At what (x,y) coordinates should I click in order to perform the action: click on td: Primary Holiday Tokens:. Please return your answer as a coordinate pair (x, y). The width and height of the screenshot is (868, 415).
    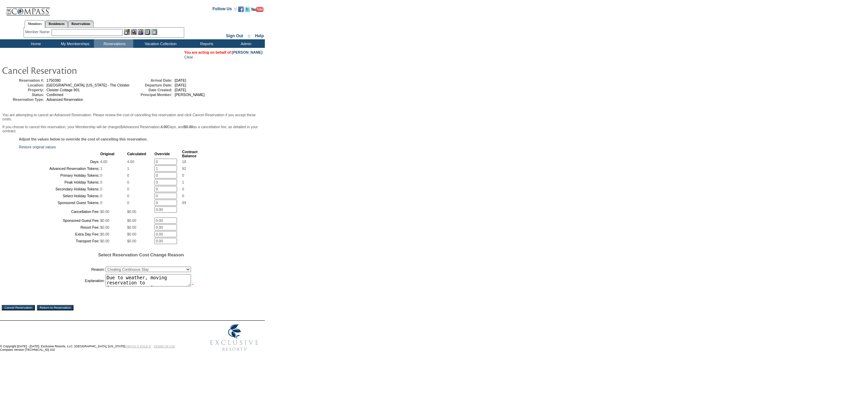
    Looking at the image, I should click on (60, 175).